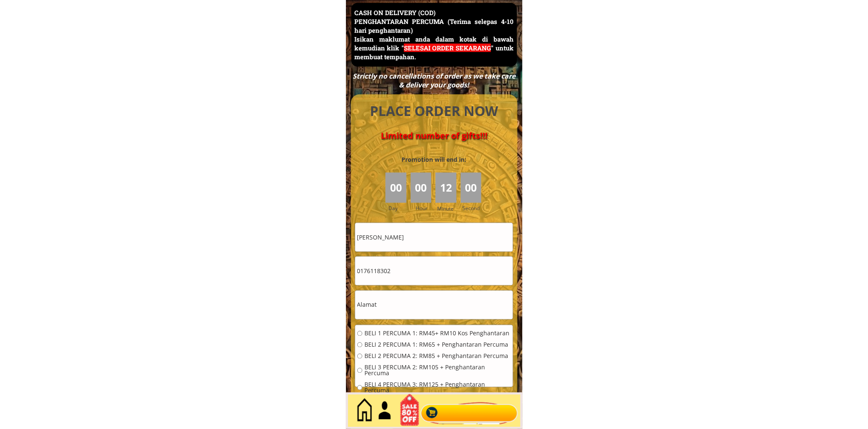 This screenshot has width=868, height=429. Describe the element at coordinates (434, 136) in the screenshot. I see `h4: Limited number of gifts!!!` at that location.